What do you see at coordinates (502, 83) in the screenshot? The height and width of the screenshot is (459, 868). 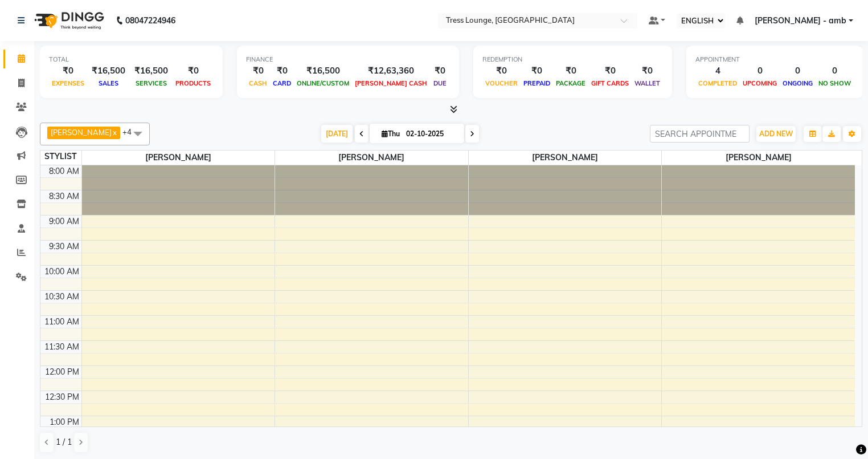 I see `span: VOUCHER` at bounding box center [502, 83].